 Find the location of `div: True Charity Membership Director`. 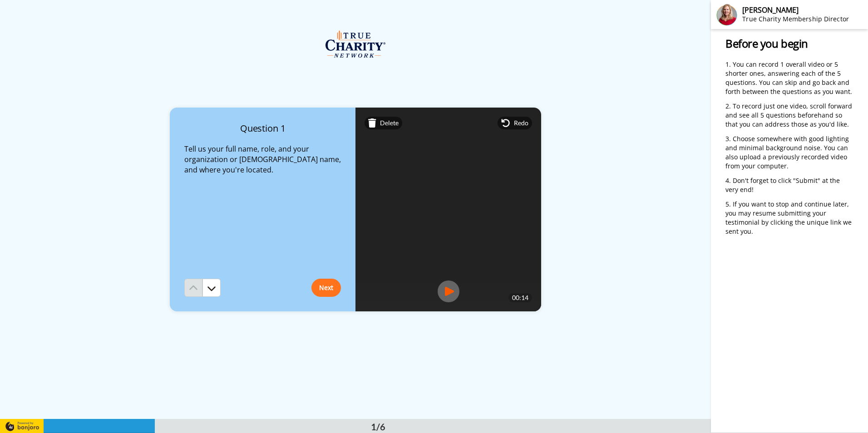

div: True Charity Membership Director is located at coordinates (805, 19).